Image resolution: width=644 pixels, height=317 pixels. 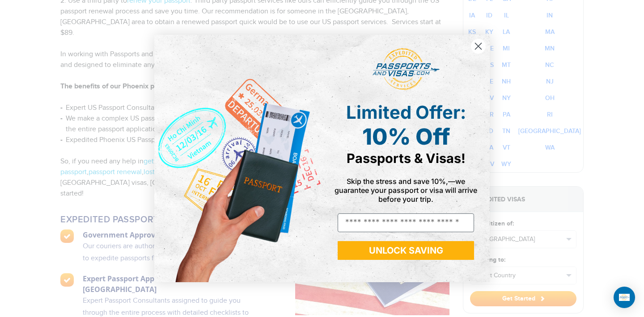 What do you see at coordinates (405, 251) in the screenshot?
I see `button: UNLOCK SAVING` at bounding box center [405, 251].